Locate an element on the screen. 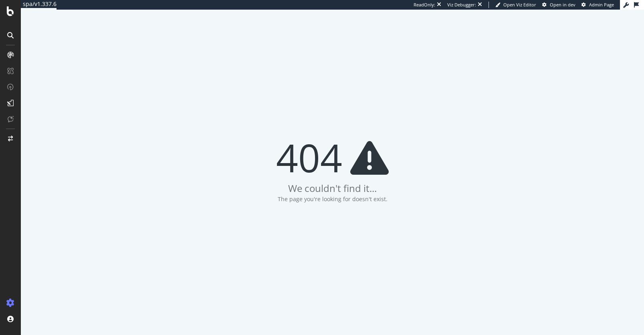 The image size is (644, 335). div: Viz Debugger: is located at coordinates (462, 5).